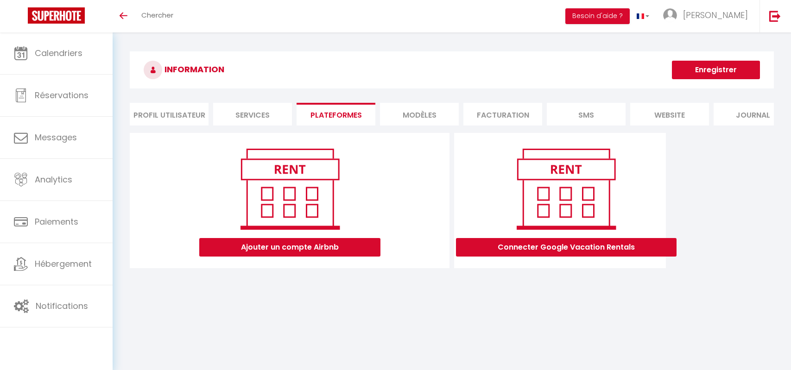 The height and width of the screenshot is (370, 791). Describe the element at coordinates (597, 16) in the screenshot. I see `button: Besoin d'aide ?` at that location.